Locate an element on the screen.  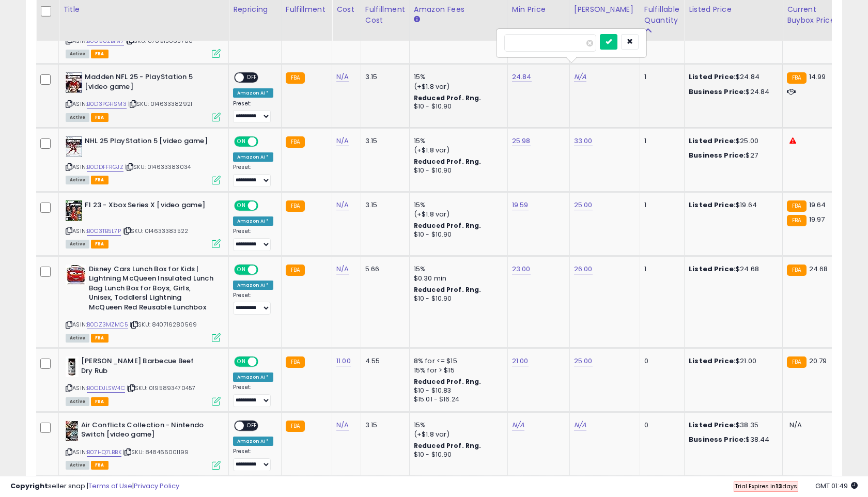
a: B0D3PGHSM3 is located at coordinates (107, 104).